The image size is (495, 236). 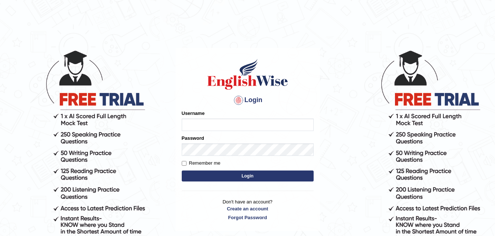 I want to click on label: Username, so click(x=193, y=113).